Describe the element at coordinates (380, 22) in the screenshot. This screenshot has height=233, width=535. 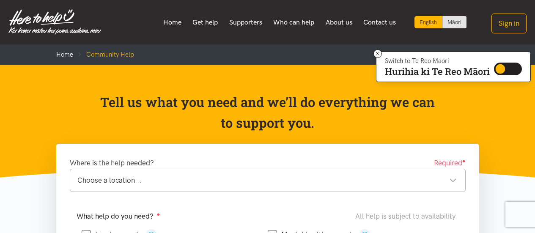
I see `a: Contact us` at that location.